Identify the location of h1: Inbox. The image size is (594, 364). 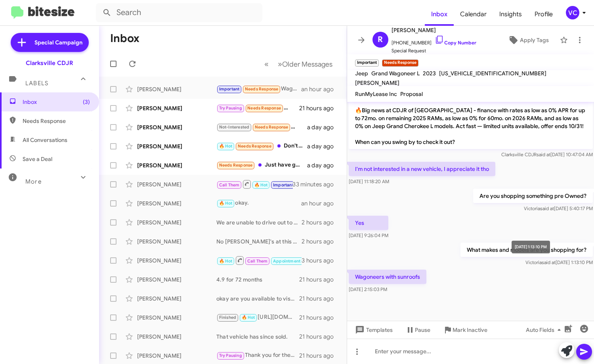
(125, 38).